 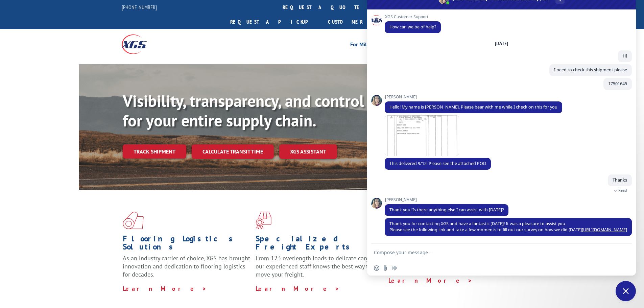 What do you see at coordinates (625, 56) in the screenshot?
I see `span: HI` at bounding box center [625, 56].